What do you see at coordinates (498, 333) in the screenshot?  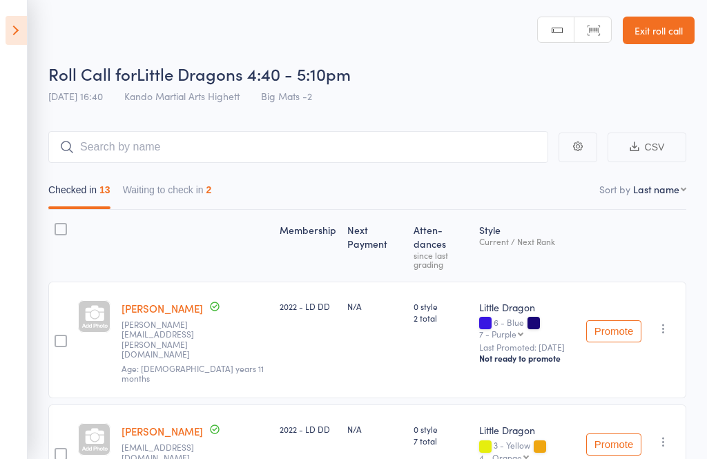 I see `div: 7 - Purple` at bounding box center [498, 333].